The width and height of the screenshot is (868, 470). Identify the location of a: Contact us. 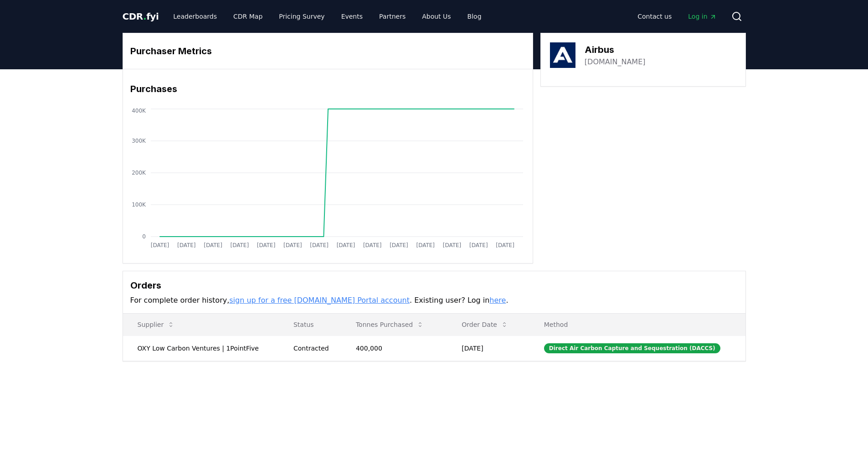
(654, 16).